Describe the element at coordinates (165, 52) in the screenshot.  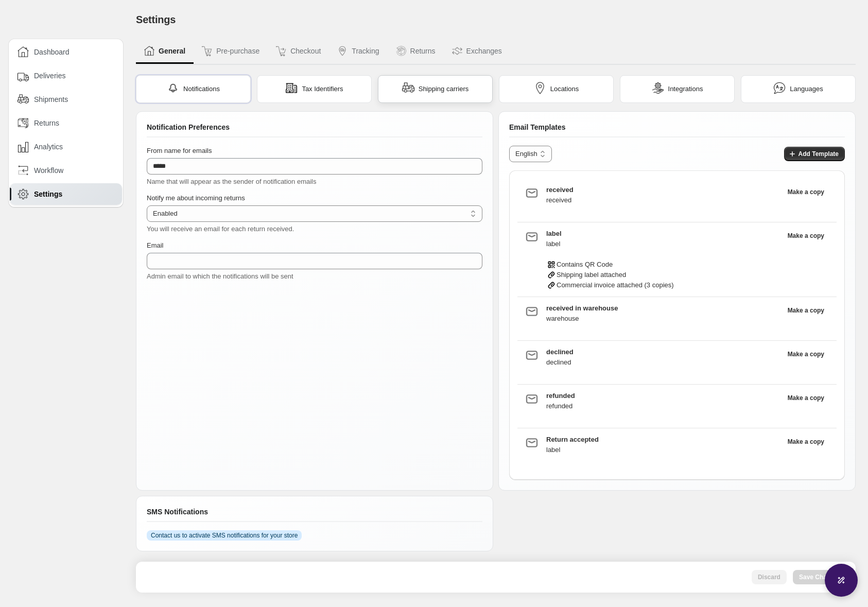
I see `button: General` at that location.